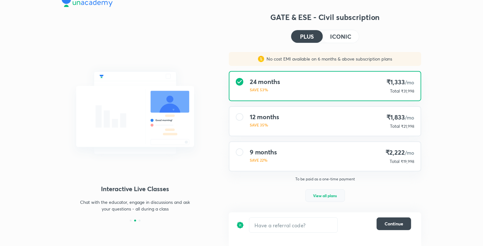 This screenshot has width=483, height=246. Describe the element at coordinates (135, 205) in the screenshot. I see `p: Chat with the educator, engage in discussions and ask your questions - all during a class` at that location.